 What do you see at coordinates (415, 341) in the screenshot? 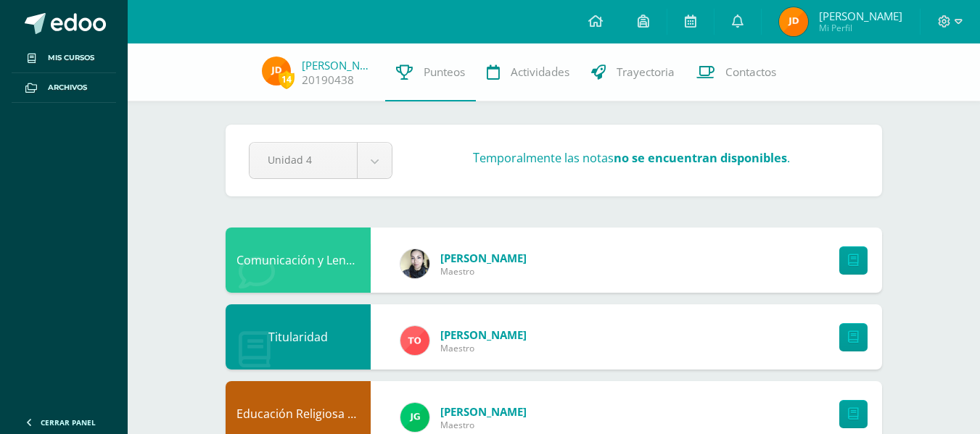
I see `img: 756ce12fb1b4cf9faf9189d656ca7749.png` at bounding box center [415, 341].